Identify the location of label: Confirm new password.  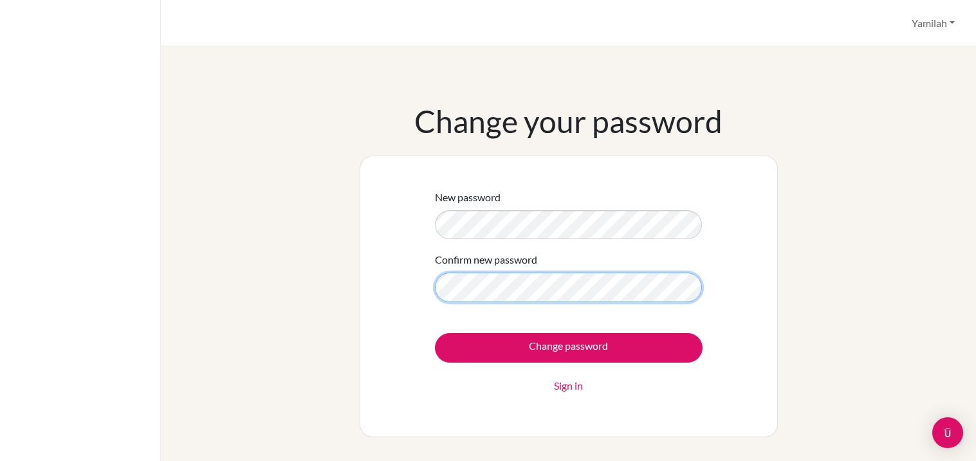
(486, 260).